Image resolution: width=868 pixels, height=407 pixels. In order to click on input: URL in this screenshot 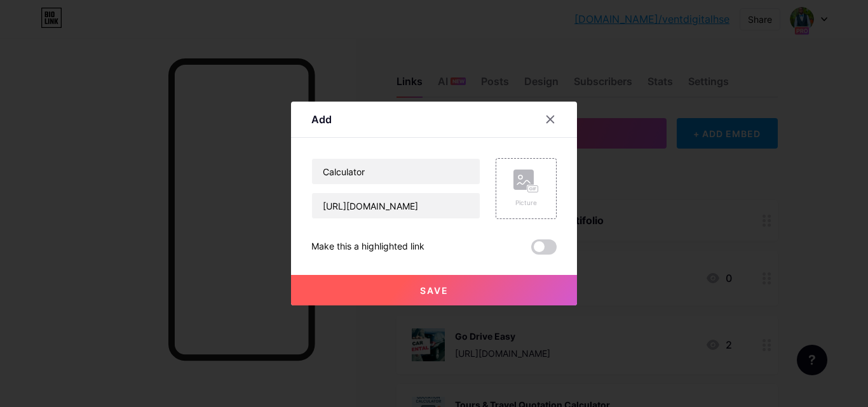, I will do `click(396, 206)`.